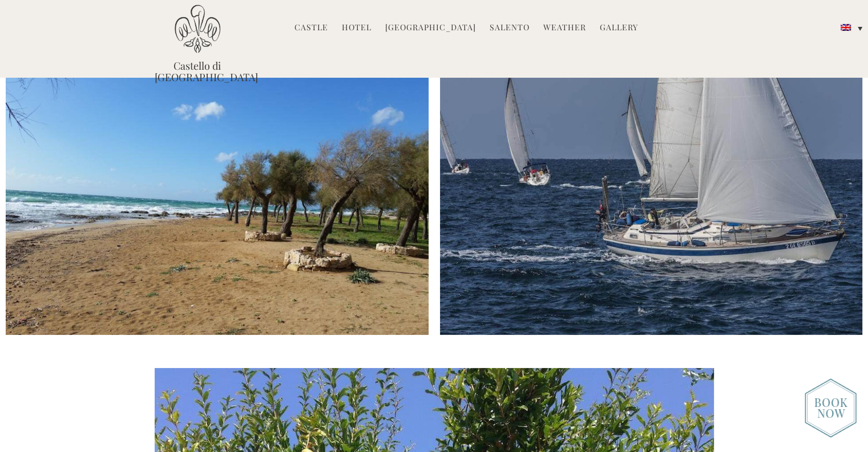 The height and width of the screenshot is (452, 868). Describe the element at coordinates (565, 28) in the screenshot. I see `a: Weather` at that location.